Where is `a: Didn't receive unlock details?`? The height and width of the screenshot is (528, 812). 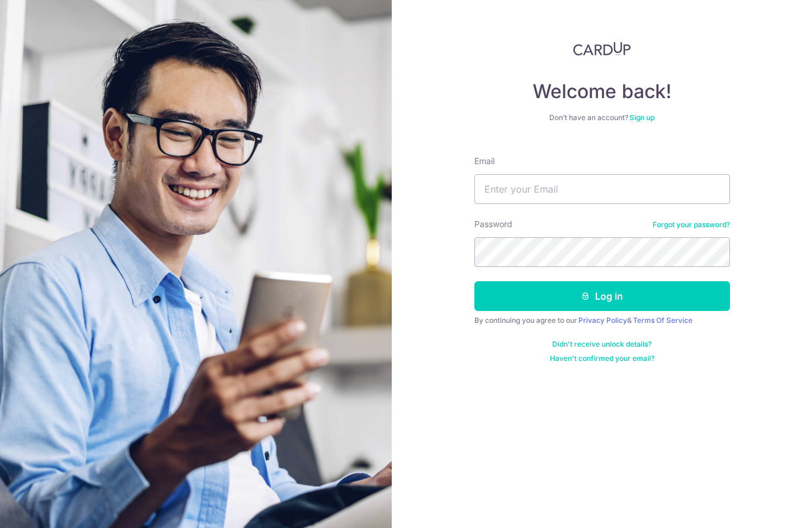 a: Didn't receive unlock details? is located at coordinates (602, 344).